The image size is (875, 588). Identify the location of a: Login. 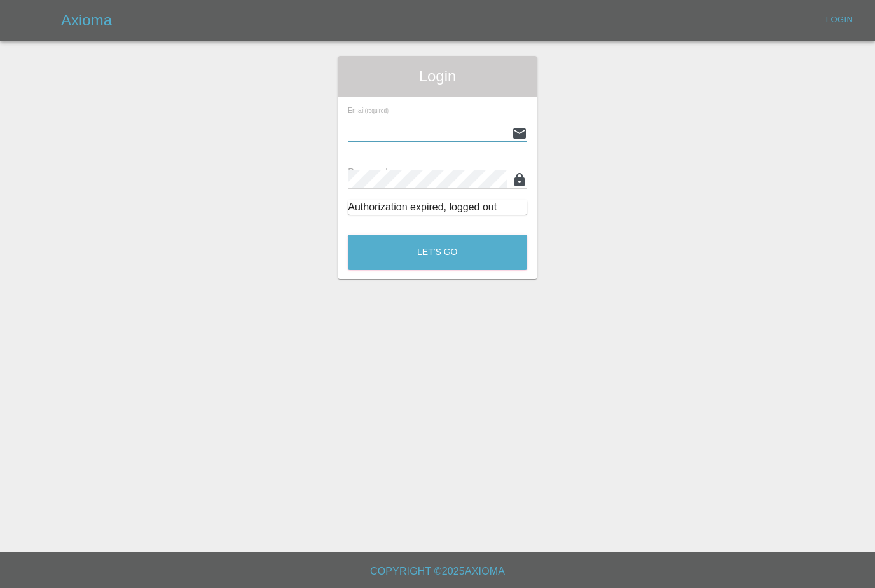
(839, 20).